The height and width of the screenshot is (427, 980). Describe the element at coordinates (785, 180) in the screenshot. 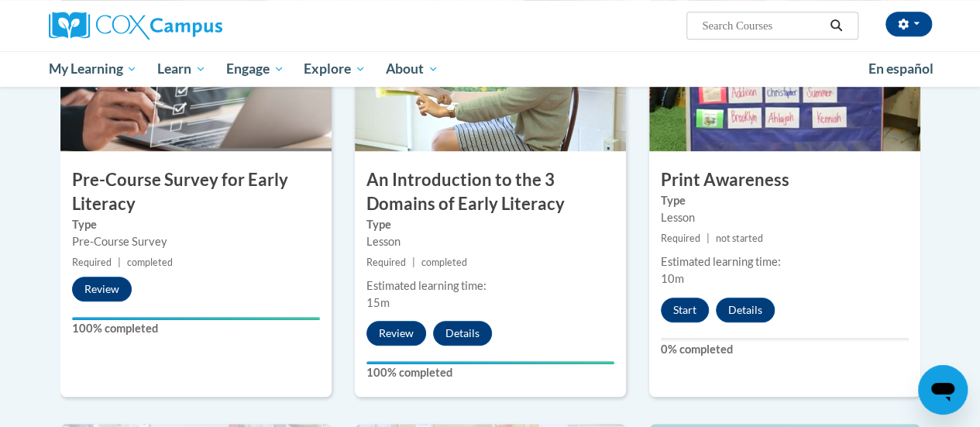

I see `h3: Print Awareness` at that location.